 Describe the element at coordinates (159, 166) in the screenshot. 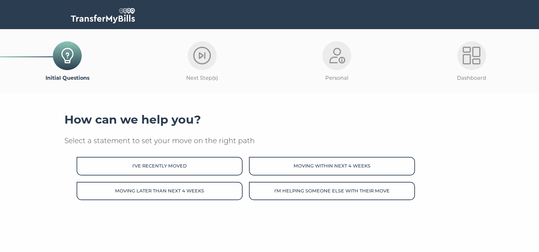

I see `button: I've recently moved` at that location.